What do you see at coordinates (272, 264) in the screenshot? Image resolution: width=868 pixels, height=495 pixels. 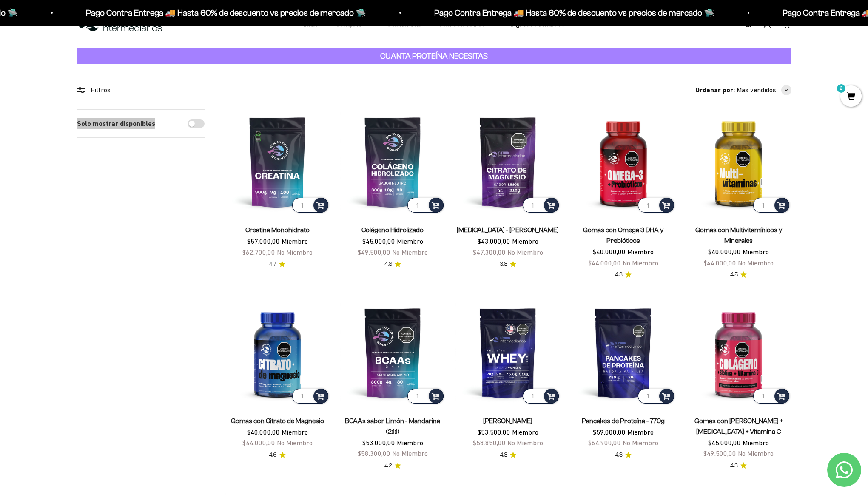 I see `span: 4.7` at bounding box center [272, 264].